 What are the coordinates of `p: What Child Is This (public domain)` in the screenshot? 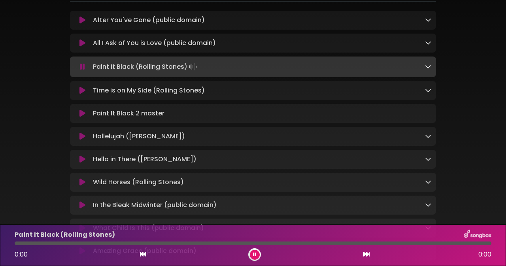 It's located at (148, 228).